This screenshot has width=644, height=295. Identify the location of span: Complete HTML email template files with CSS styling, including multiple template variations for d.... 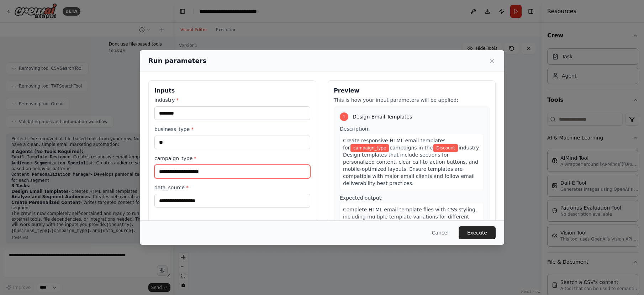
(410, 227).